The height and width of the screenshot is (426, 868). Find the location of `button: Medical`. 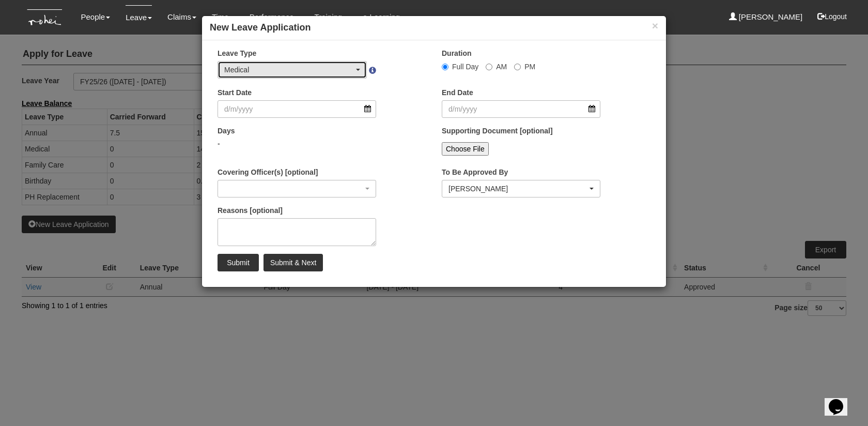

button: Medical is located at coordinates (292, 70).